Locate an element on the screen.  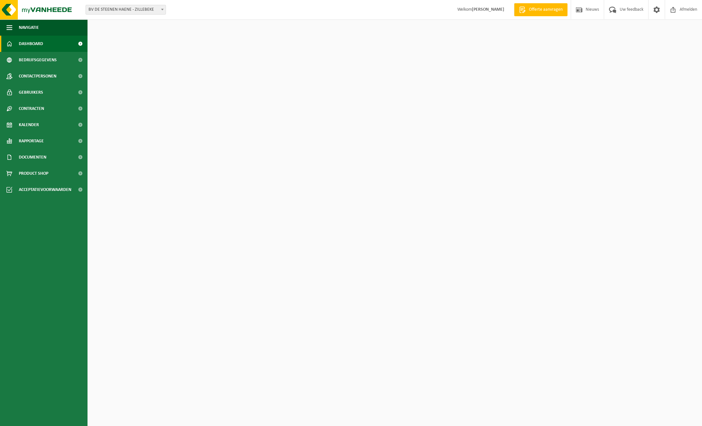
span: Contracten is located at coordinates (31, 109).